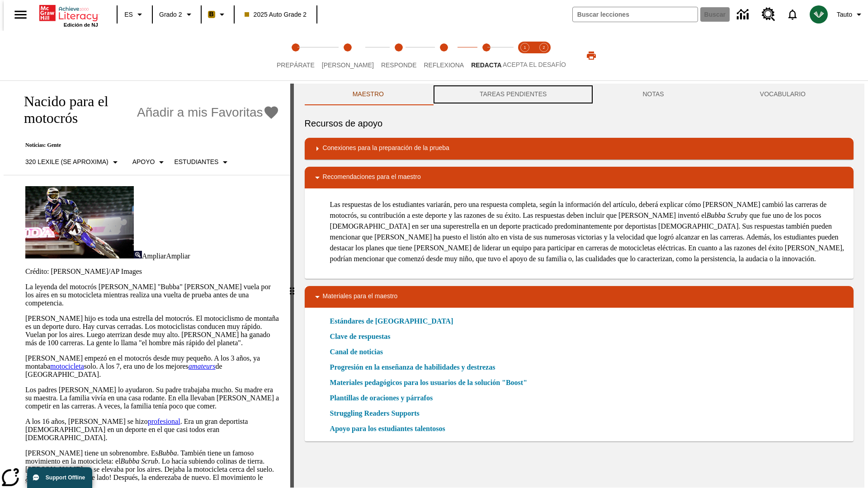 The height and width of the screenshot is (488, 868). I want to click on div: Conexiones para la preparación de la prueba, so click(579, 149).